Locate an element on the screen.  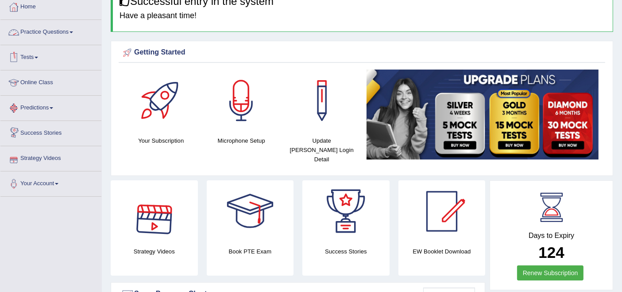
a: Tests is located at coordinates (51, 56).